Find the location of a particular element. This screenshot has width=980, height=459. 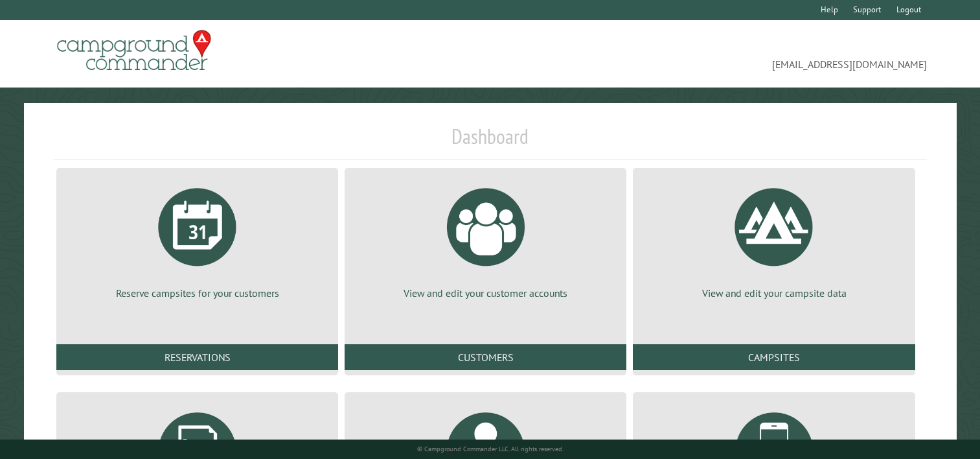

p: View and edit your customer accounts is located at coordinates (485, 293).